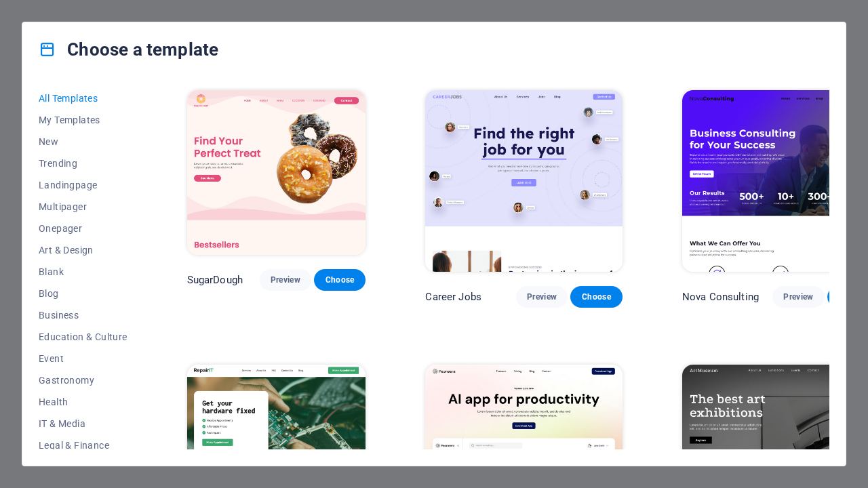 The image size is (868, 488). What do you see at coordinates (83, 380) in the screenshot?
I see `button: Gastronomy` at bounding box center [83, 380].